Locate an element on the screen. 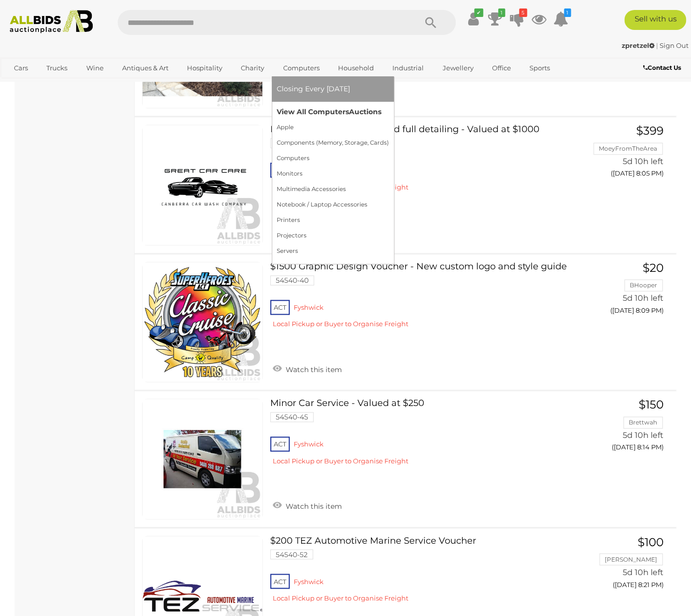  a: Minor Car Service - Valued at $250 54540-45 ACT Fyshwick Local Pickup or Buyer to Organise Freight is located at coordinates (428, 436).